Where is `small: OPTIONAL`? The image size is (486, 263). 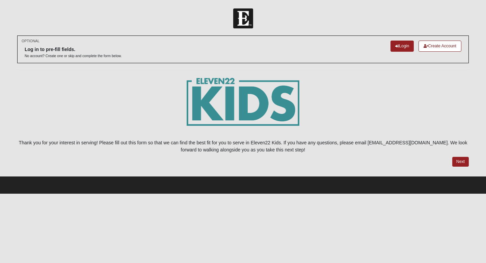
small: OPTIONAL is located at coordinates (30, 41).